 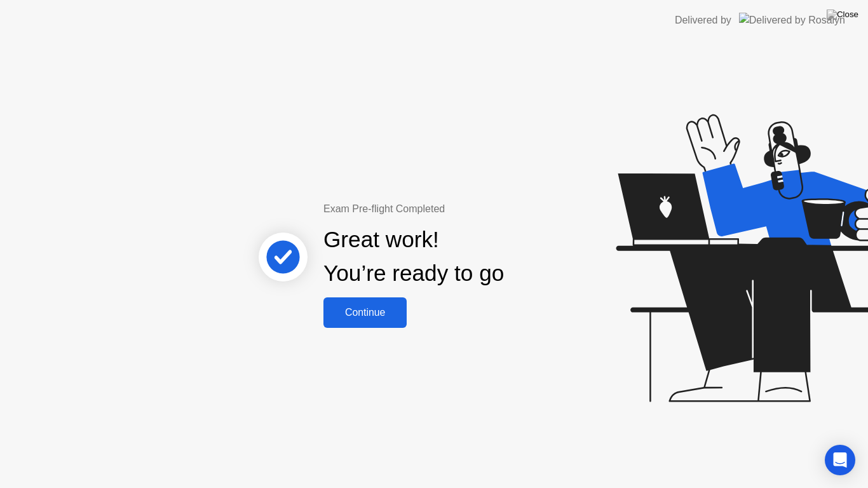 What do you see at coordinates (703, 20) in the screenshot?
I see `div: Delivered by` at bounding box center [703, 20].